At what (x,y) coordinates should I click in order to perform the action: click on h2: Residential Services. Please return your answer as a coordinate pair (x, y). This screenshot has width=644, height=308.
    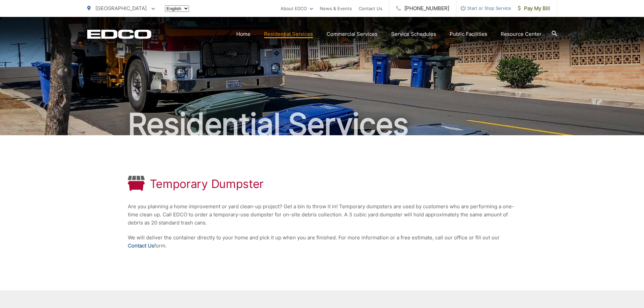
    Looking at the image, I should click on (322, 124).